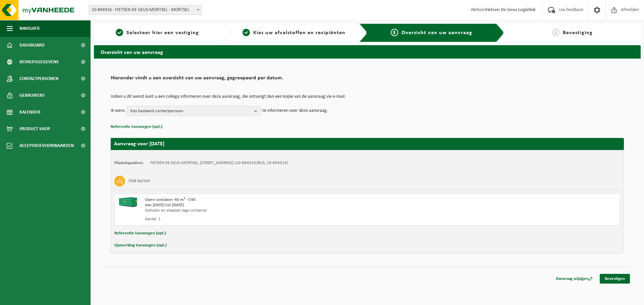  What do you see at coordinates (367, 80) in the screenshot?
I see `h2: Hieronder vindt u een overzicht van uw aanvraag, gegroepeerd per datum.` at bounding box center [367, 80].